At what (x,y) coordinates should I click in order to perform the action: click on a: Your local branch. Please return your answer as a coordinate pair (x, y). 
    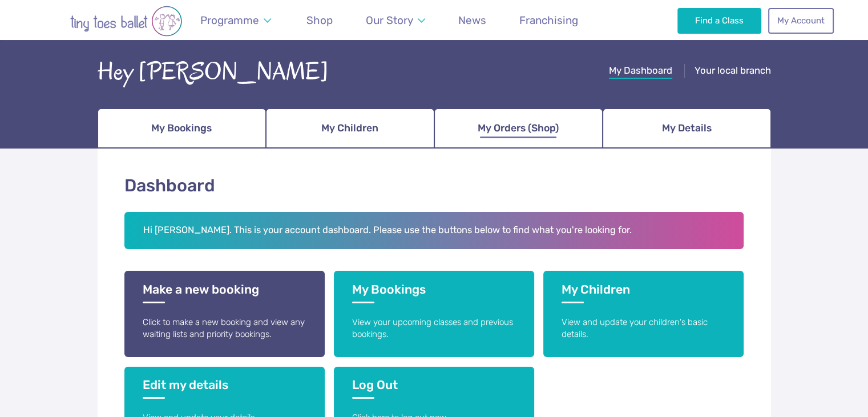
    Looking at the image, I should click on (733, 71).